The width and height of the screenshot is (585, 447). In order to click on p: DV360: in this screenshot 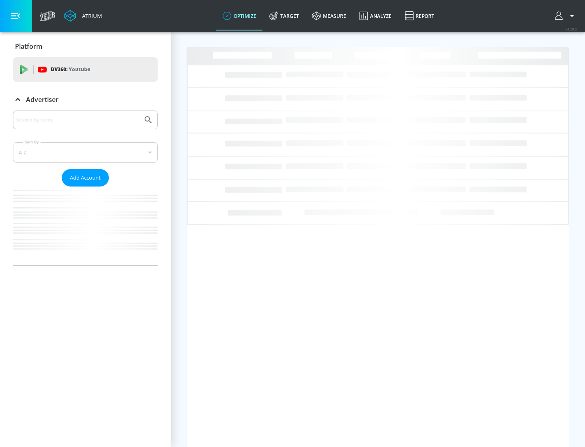, I will do `click(70, 69)`.